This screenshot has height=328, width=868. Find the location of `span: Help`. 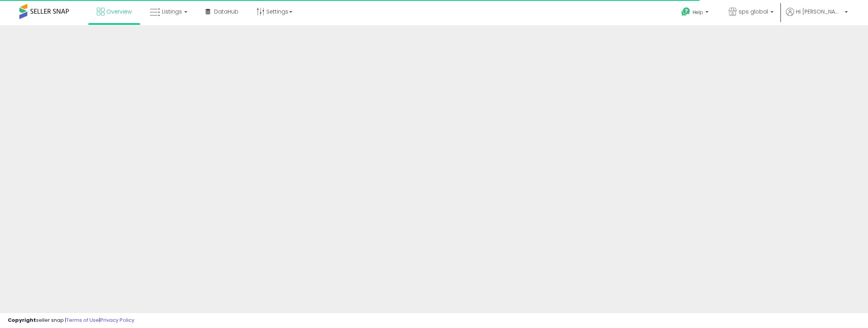

span: Help is located at coordinates (698, 12).